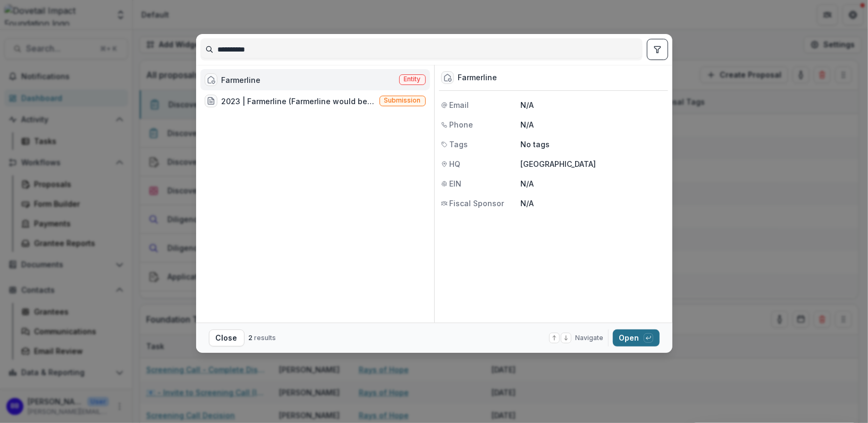  I want to click on span: Tags, so click(459, 144).